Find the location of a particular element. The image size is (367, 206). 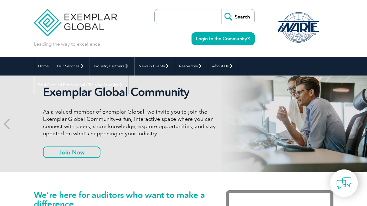

input: Search is located at coordinates (238, 17).